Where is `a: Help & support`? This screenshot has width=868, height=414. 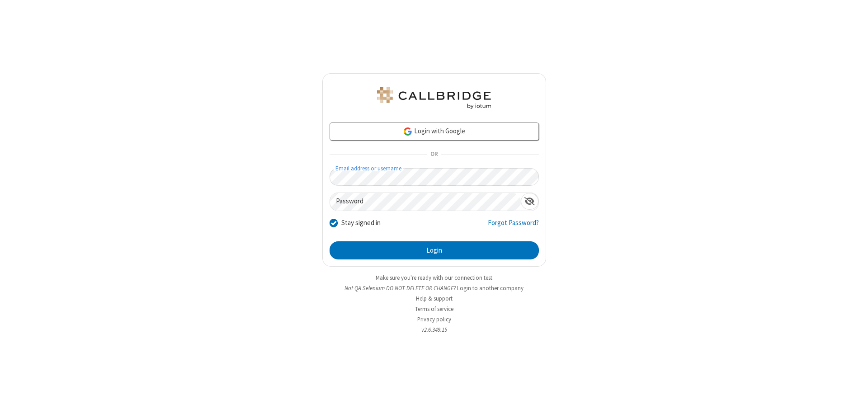 a: Help & support is located at coordinates (434, 298).